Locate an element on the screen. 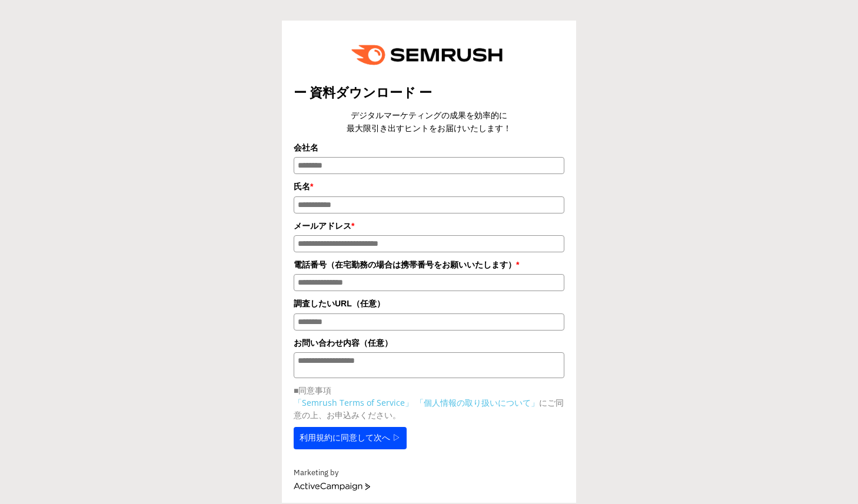 This screenshot has height=504, width=858. label: メールアドレス is located at coordinates (429, 226).